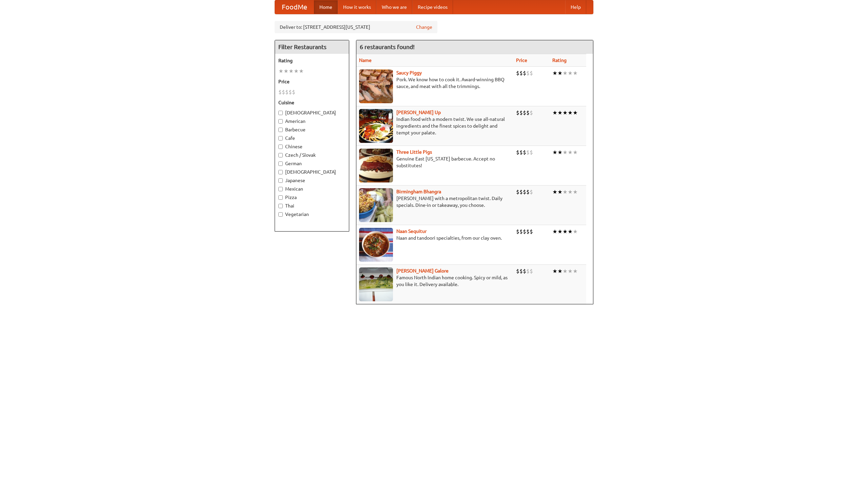 This screenshot has height=479, width=868. What do you see at coordinates (376, 284) in the screenshot?
I see `img: currygalore.jpg` at bounding box center [376, 284].